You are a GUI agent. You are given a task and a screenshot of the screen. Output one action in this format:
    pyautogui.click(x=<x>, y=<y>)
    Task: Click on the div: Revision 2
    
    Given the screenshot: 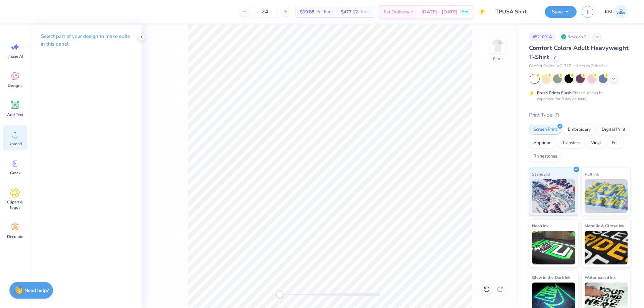 What is the action you would take?
    pyautogui.click(x=574, y=37)
    